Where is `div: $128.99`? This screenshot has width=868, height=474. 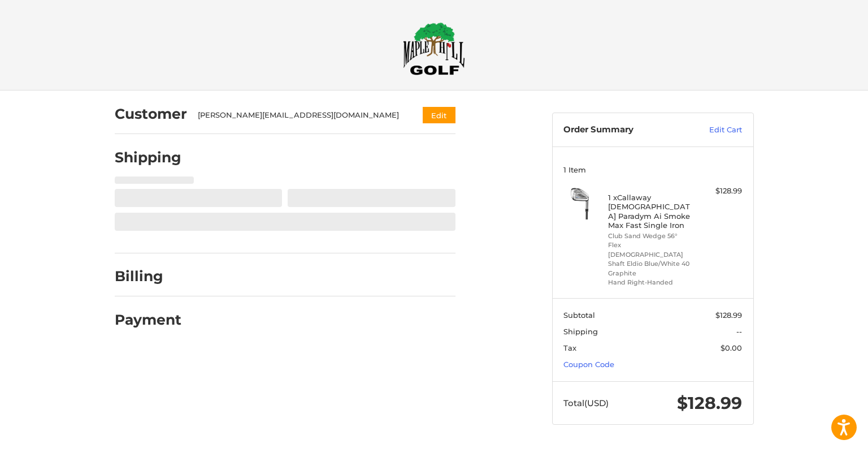 div: $128.99 is located at coordinates (720, 191).